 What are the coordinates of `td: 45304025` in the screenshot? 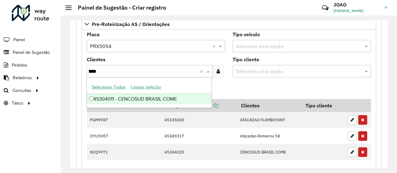 It's located at (199, 152).